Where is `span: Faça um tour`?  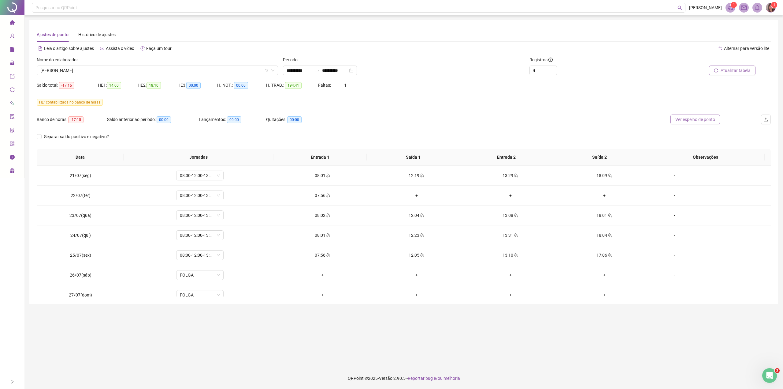 span: Faça um tour is located at coordinates (159, 48).